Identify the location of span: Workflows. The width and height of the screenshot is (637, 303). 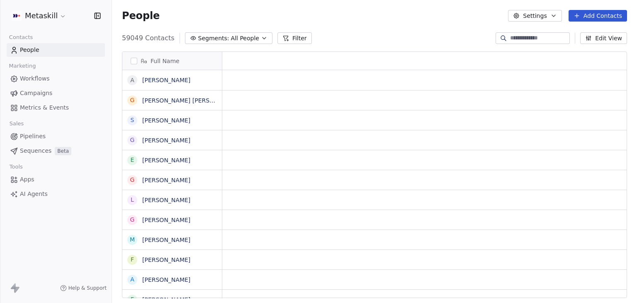
(35, 78).